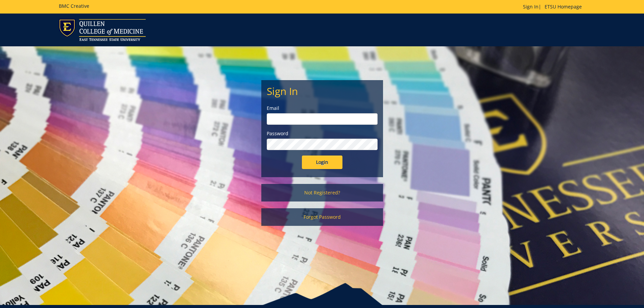  What do you see at coordinates (322, 134) in the screenshot?
I see `label: Password` at bounding box center [322, 134].